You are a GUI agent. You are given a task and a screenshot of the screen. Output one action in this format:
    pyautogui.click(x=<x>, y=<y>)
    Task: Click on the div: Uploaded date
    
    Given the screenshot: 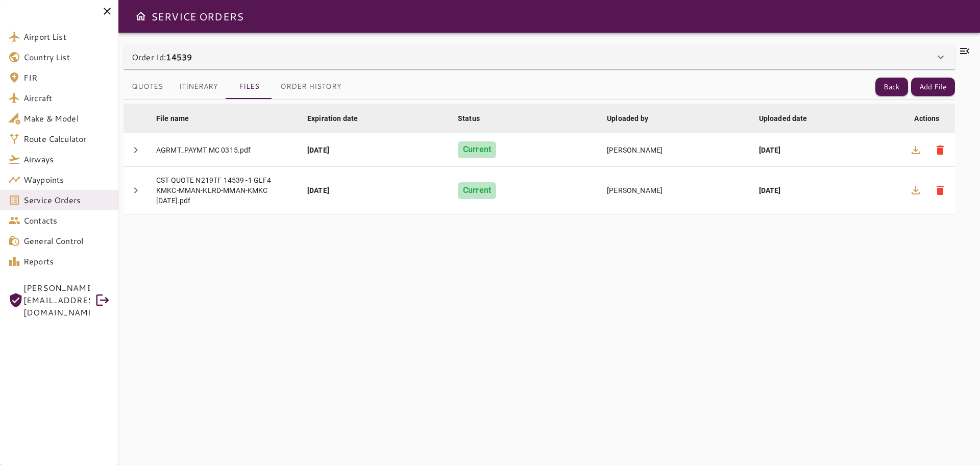 What is the action you would take?
    pyautogui.click(x=783, y=118)
    